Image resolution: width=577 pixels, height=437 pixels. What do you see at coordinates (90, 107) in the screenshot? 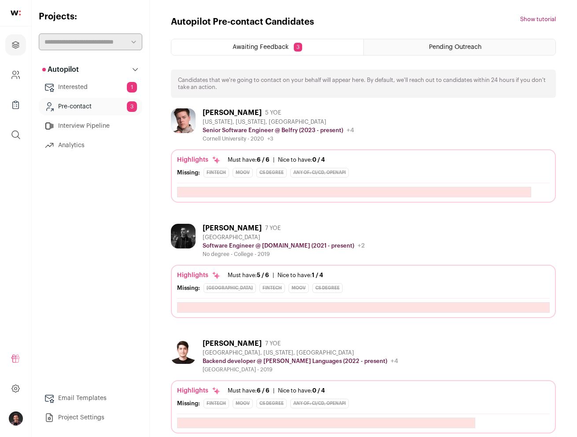
I see `a: Pre-contact3` at bounding box center [90, 107].